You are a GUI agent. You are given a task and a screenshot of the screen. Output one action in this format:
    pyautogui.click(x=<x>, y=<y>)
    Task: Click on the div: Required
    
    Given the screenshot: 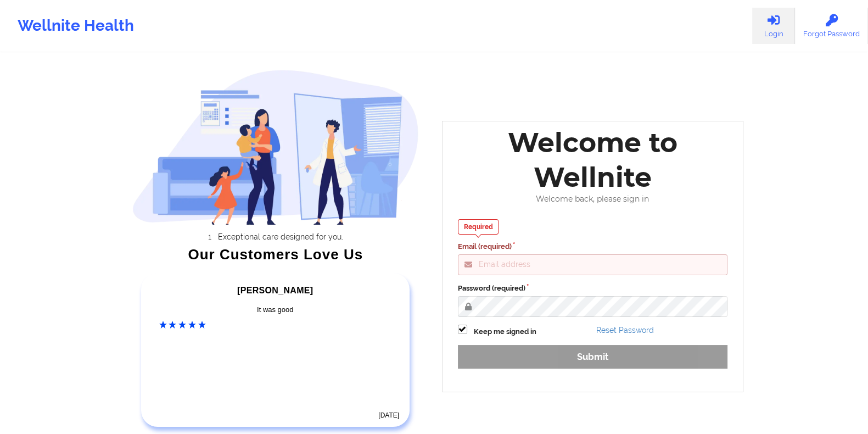 What is the action you would take?
    pyautogui.click(x=478, y=227)
    